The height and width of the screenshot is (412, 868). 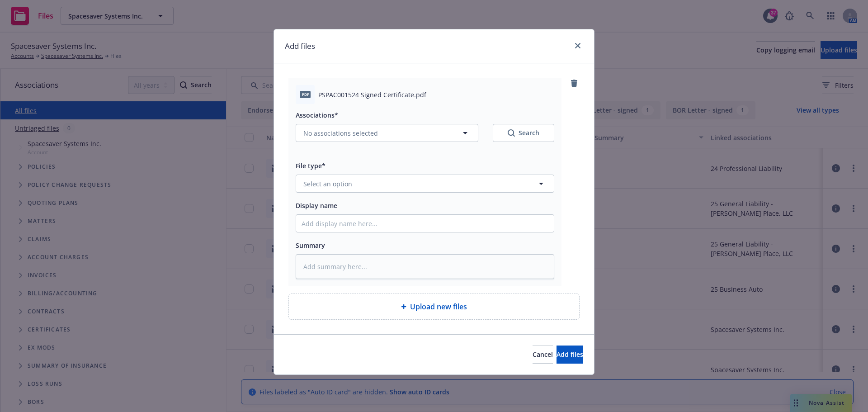 What do you see at coordinates (316, 205) in the screenshot?
I see `span: Display name` at bounding box center [316, 205].